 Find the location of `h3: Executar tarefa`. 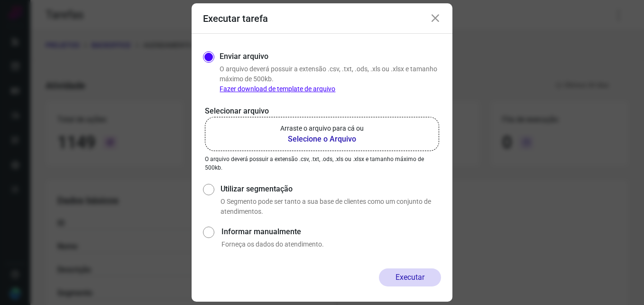

h3: Executar tarefa is located at coordinates (236, 19).